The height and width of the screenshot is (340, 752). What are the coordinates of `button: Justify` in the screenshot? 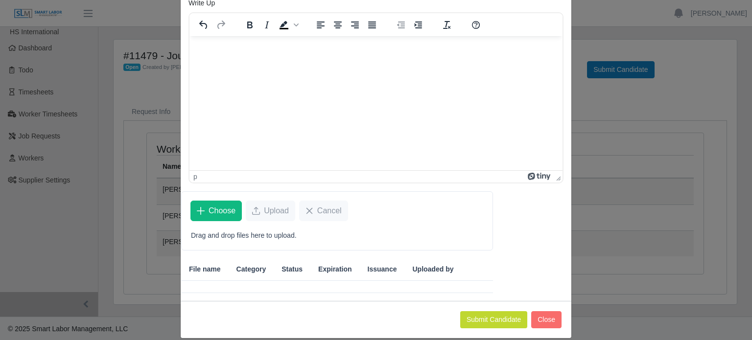 It's located at (372, 25).